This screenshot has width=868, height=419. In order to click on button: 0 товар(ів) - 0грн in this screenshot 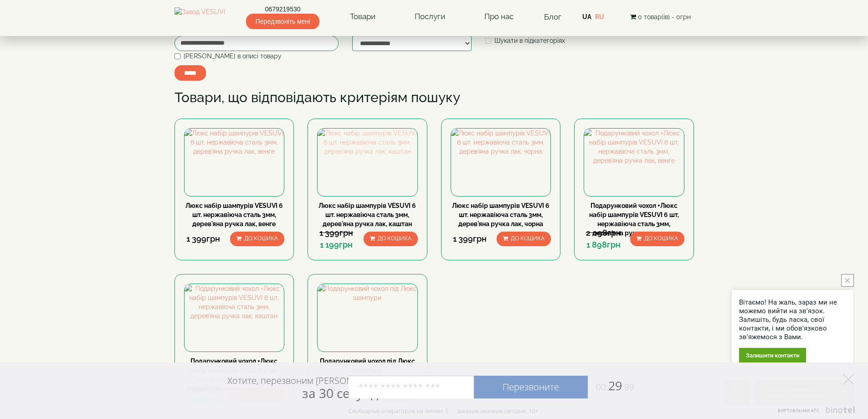, I will do `click(660, 17)`.